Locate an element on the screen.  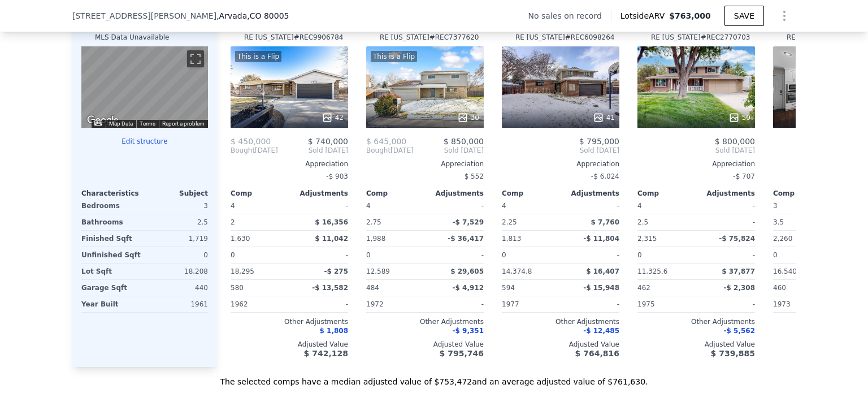
div: 1962 is located at coordinates (258, 304).